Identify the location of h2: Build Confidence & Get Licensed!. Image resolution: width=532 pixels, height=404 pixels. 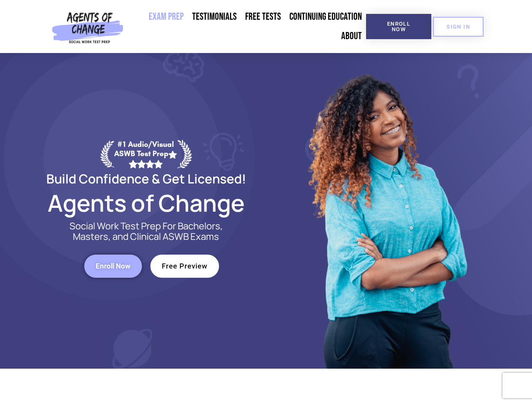
(146, 179).